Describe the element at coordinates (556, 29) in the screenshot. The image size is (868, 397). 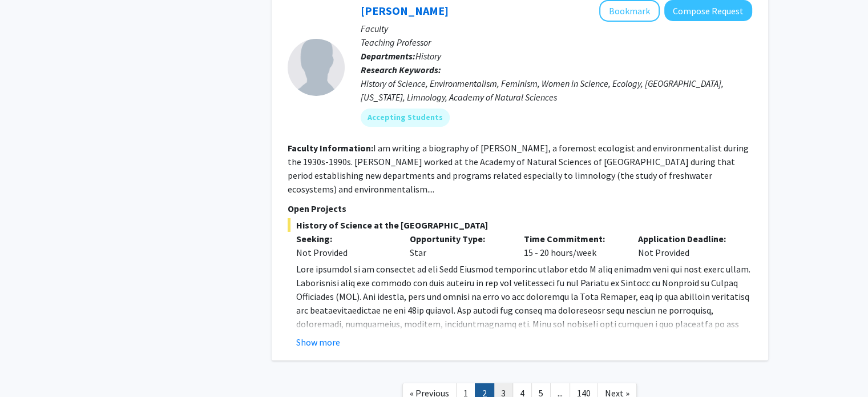
I see `p: Faculty` at that location.